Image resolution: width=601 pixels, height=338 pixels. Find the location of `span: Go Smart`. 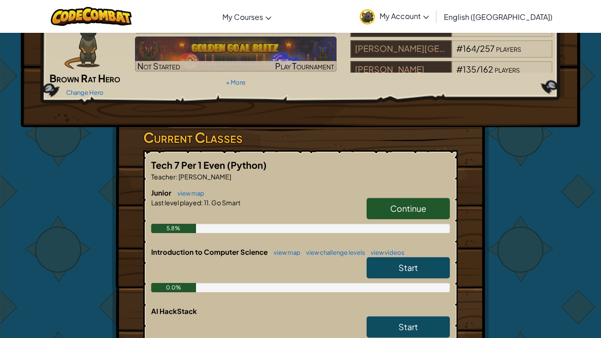

span: Go Smart is located at coordinates (225, 203).